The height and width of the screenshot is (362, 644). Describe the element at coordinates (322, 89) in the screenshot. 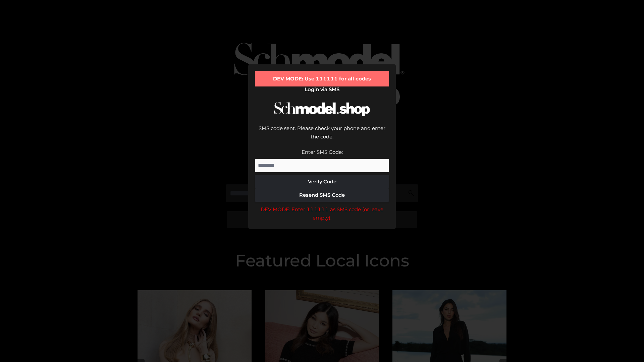

I see `h2: Login via SMS` at that location.